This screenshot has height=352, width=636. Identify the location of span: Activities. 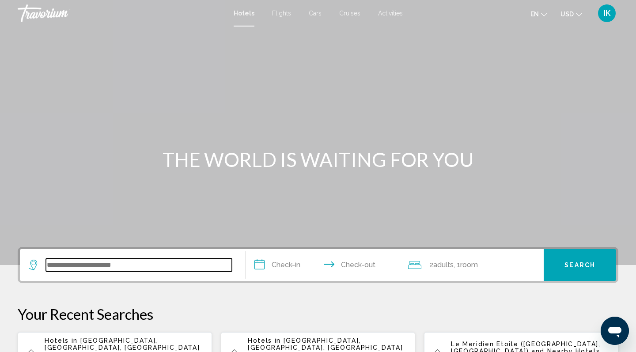
(390, 13).